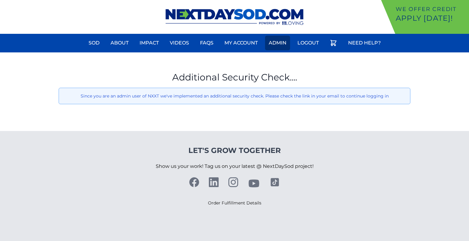 The height and width of the screenshot is (241, 469). Describe the element at coordinates (277, 43) in the screenshot. I see `a: Admin` at that location.